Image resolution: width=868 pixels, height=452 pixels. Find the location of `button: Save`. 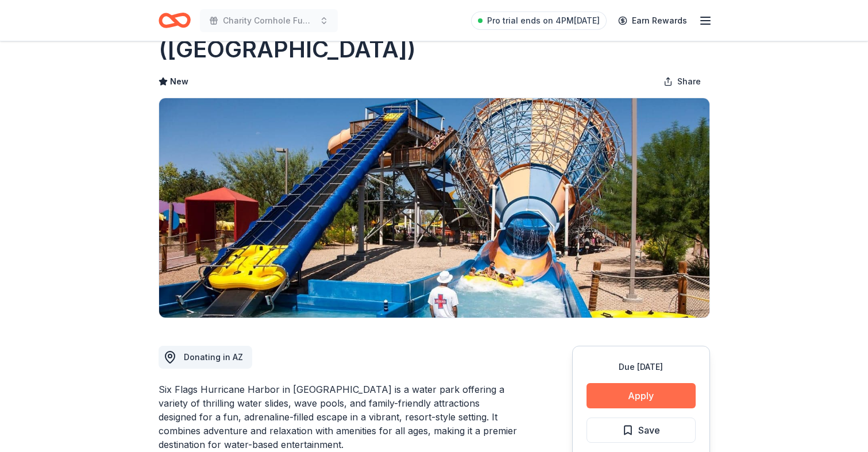

button: Save is located at coordinates (641, 430).